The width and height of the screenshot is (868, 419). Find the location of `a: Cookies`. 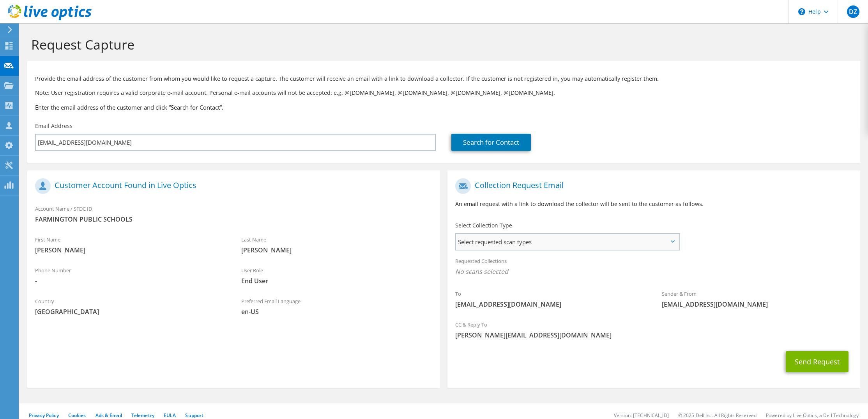

a: Cookies is located at coordinates (77, 415).